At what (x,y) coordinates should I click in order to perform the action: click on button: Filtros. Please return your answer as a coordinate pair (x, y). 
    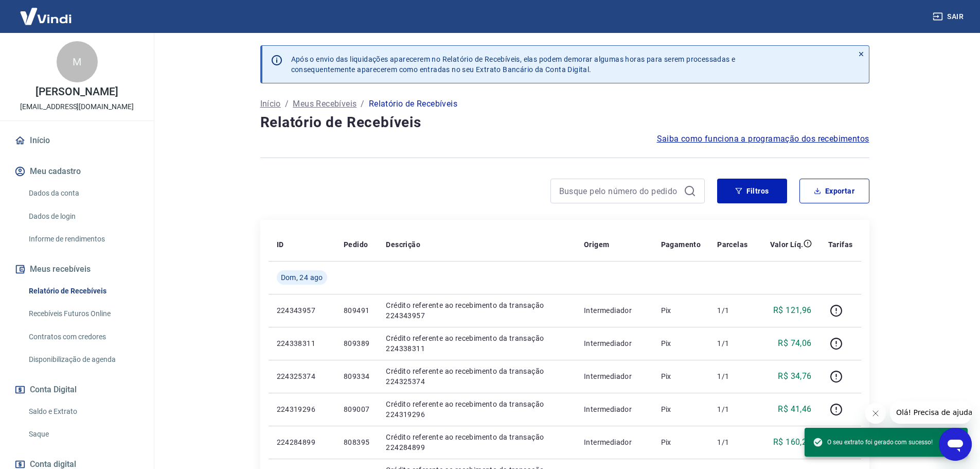
    Looking at the image, I should click on (752, 191).